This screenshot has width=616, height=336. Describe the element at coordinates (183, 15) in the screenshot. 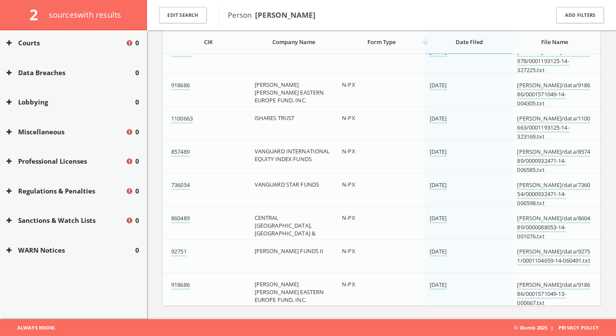

I see `button: Edit Search` at that location.